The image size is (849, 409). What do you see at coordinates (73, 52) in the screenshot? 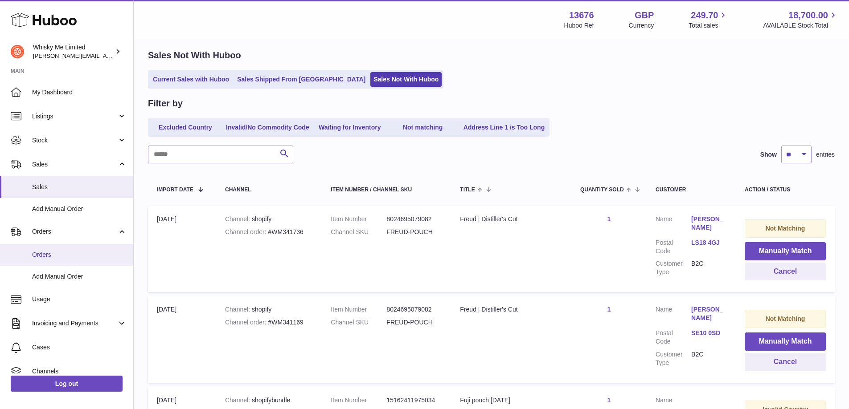
I see `div: Whisky Me Limited` at bounding box center [73, 52].